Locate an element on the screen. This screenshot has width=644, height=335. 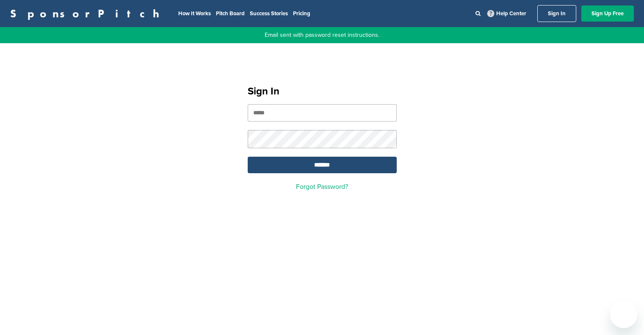
a: How It Works is located at coordinates (194, 13).